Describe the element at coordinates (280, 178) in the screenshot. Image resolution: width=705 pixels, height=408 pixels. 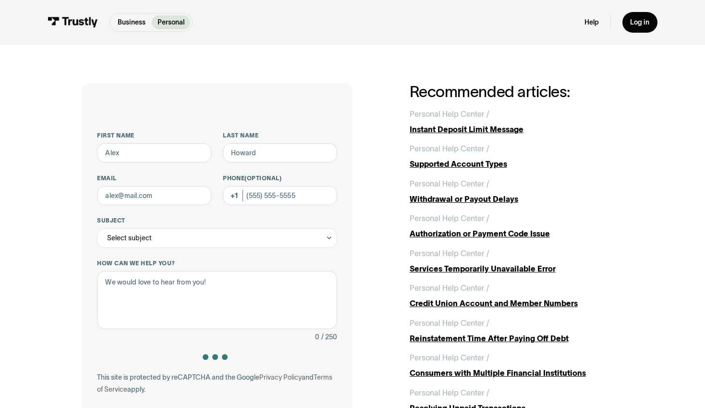
I see `label: Phone` at that location.